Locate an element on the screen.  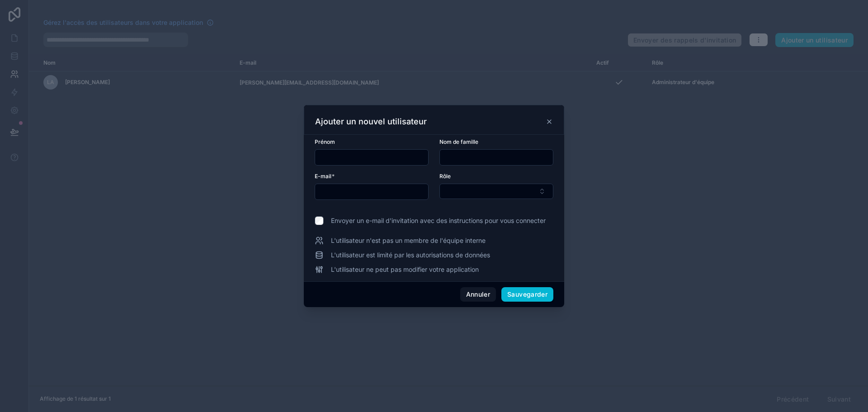
font: Rôle is located at coordinates (445, 176).